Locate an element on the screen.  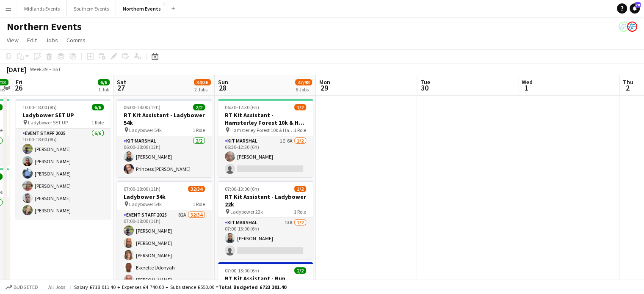
span: Jobs is located at coordinates (52, 40).